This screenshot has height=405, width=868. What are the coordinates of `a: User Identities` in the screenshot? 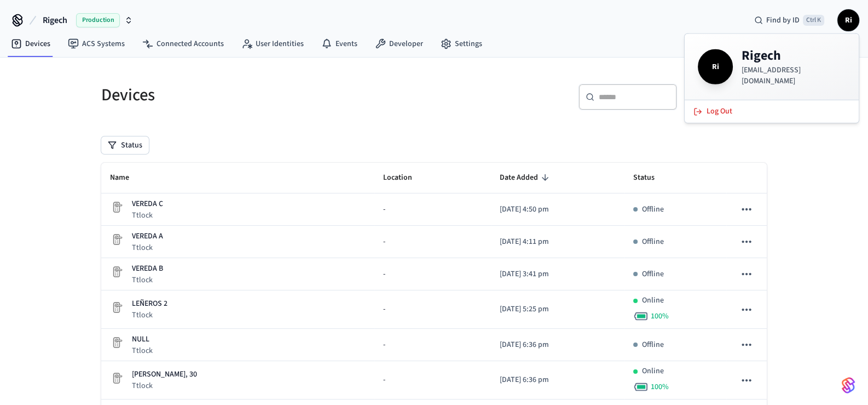 It's located at (273, 44).